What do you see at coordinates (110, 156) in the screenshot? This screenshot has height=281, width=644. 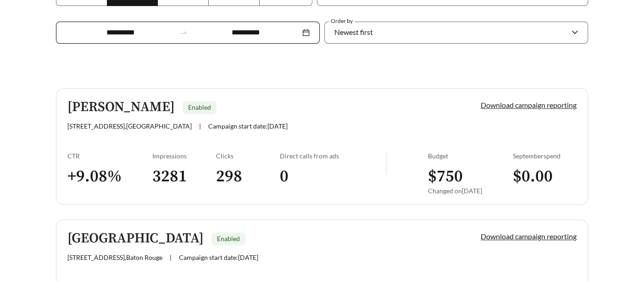 I see `div: CTR` at bounding box center [110, 156].